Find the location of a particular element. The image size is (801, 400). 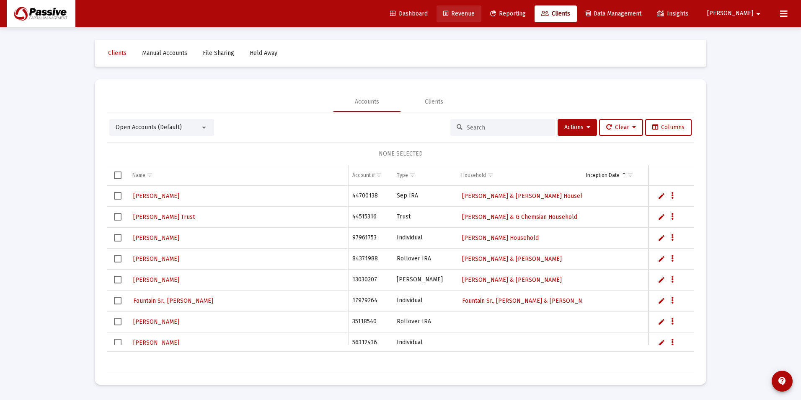

button: Columns is located at coordinates (668, 127).